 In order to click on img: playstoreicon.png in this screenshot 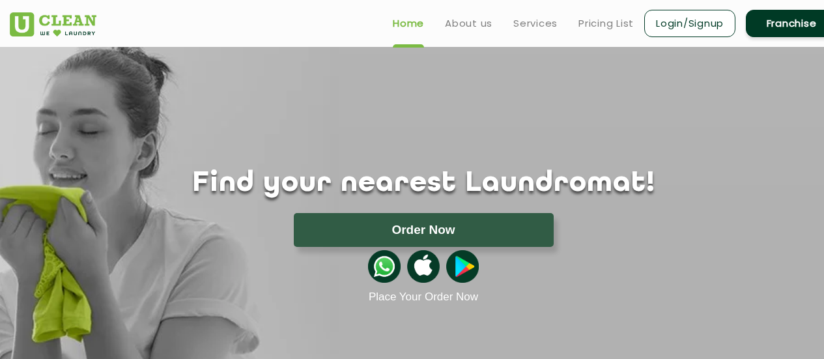, I will do `click(462, 266)`.